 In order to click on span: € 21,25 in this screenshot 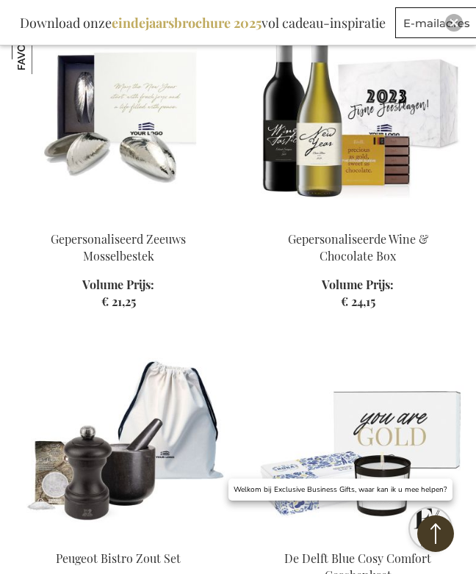, I will do `click(118, 301)`.